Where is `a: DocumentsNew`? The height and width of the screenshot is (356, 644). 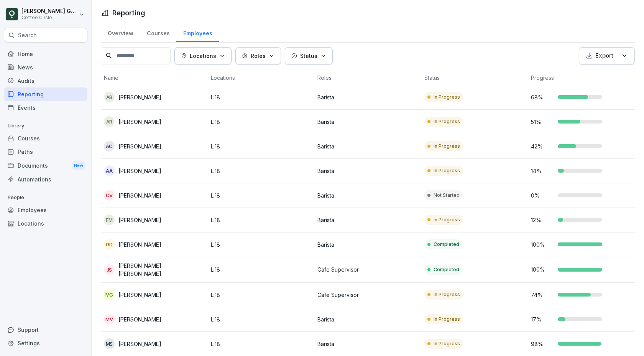
a: DocumentsNew is located at coordinates (46, 165).